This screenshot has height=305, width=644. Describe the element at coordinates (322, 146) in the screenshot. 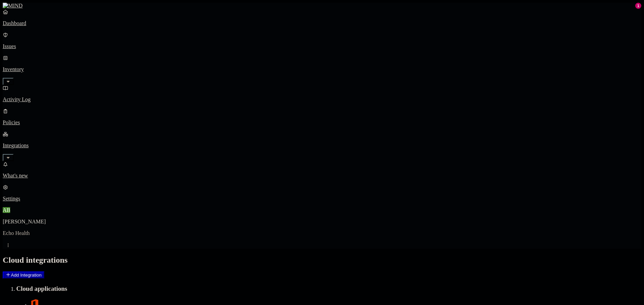

I see `a: Integrations` at that location.